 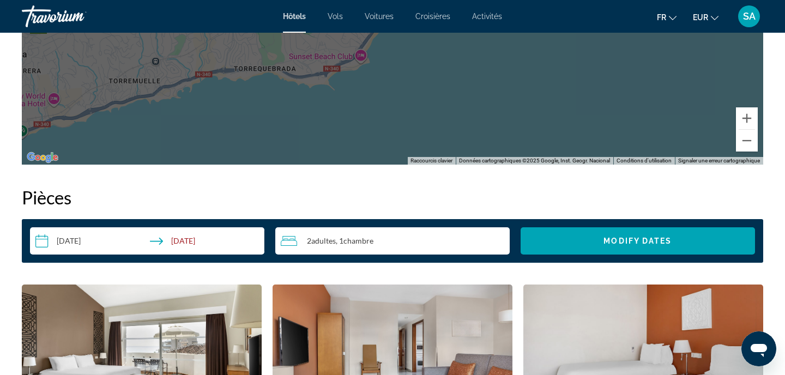 I want to click on span: Vols, so click(x=335, y=16).